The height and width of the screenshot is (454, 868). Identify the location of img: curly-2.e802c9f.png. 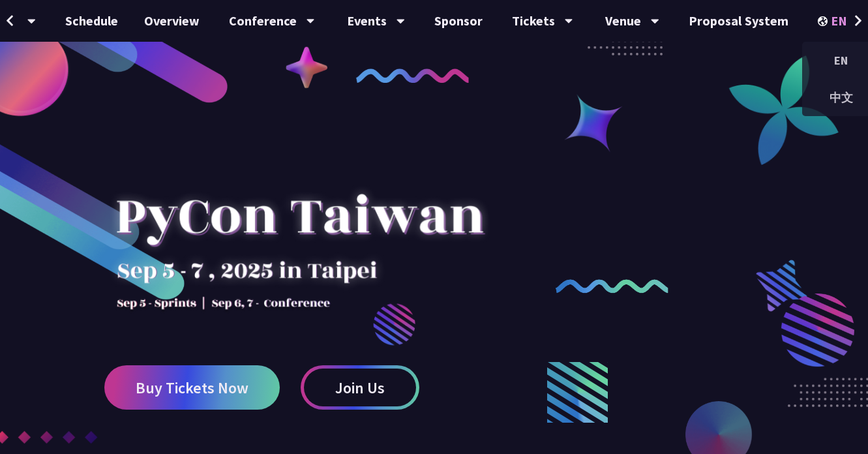
(612, 286).